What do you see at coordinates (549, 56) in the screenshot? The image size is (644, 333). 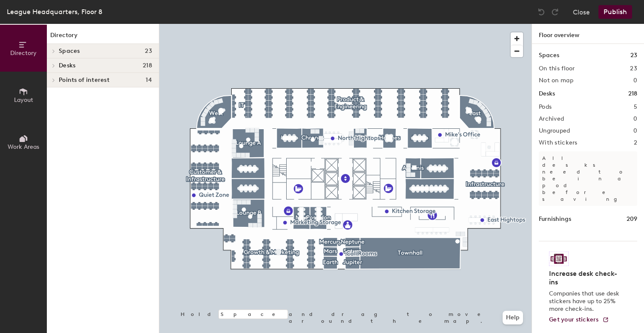 I see `h1: Spaces` at bounding box center [549, 56].